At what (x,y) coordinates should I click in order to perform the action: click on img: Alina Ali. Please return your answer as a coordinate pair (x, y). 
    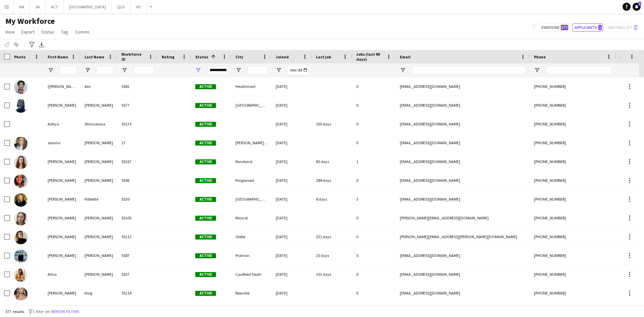
    Looking at the image, I should click on (21, 275).